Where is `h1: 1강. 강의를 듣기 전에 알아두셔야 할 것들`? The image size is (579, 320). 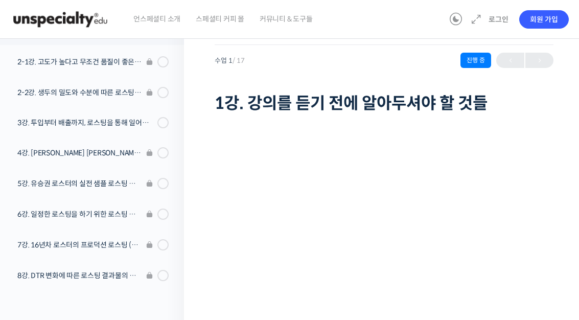
h1: 1강. 강의를 듣기 전에 알아두셔야 할 것들 is located at coordinates (384, 103).